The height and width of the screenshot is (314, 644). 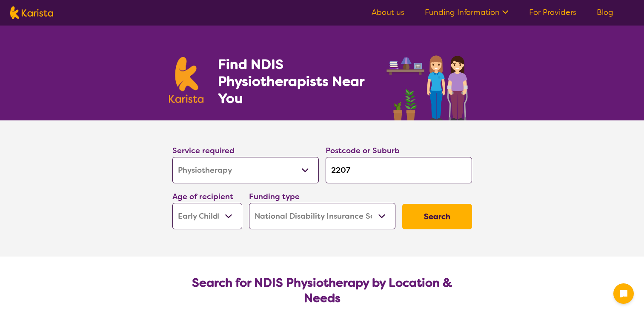 What do you see at coordinates (437, 217) in the screenshot?
I see `button: Search` at bounding box center [437, 217].